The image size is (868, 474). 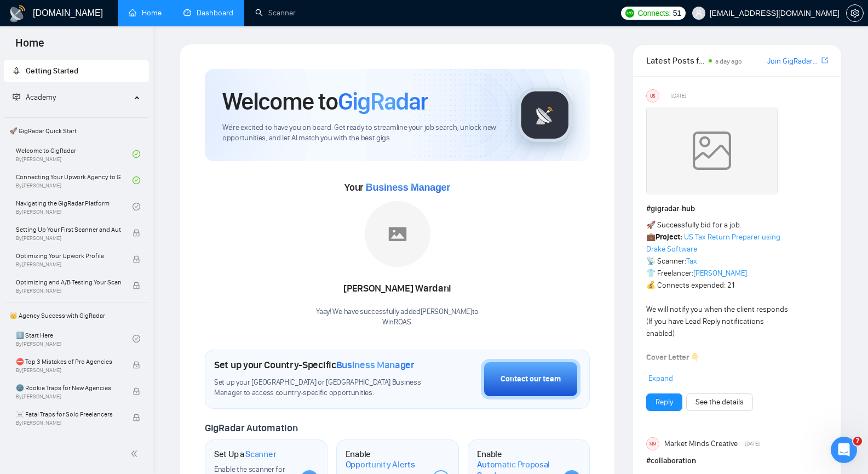 I want to click on a: export, so click(x=824, y=60).